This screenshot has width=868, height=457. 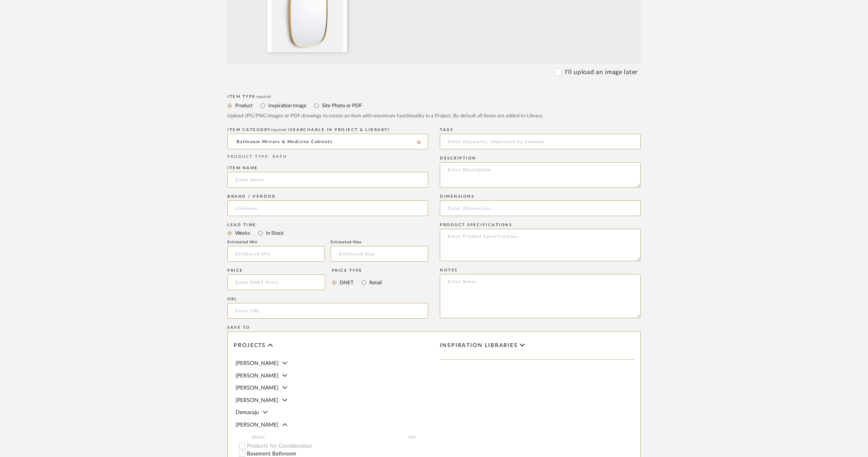 I want to click on span: Inspiration libraries, so click(x=479, y=345).